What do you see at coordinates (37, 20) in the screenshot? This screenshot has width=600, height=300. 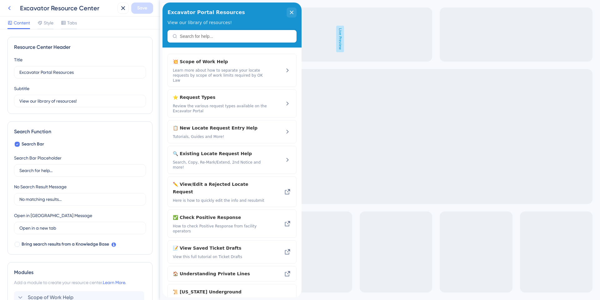 I see `span: View our library of resources!` at bounding box center [37, 20].